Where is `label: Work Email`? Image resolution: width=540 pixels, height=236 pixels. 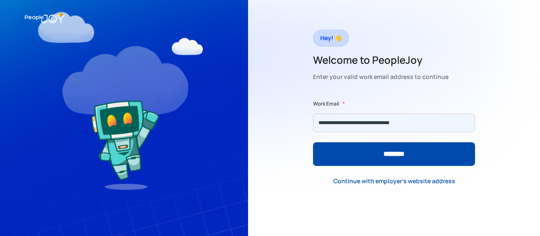
label: Work Email is located at coordinates (326, 104).